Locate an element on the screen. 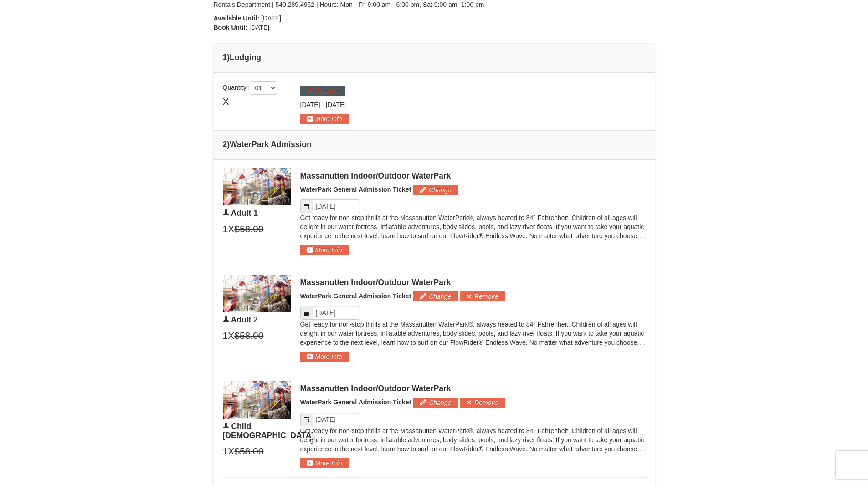 Image resolution: width=868 pixels, height=485 pixels. strong: Available Until: is located at coordinates (236, 18).